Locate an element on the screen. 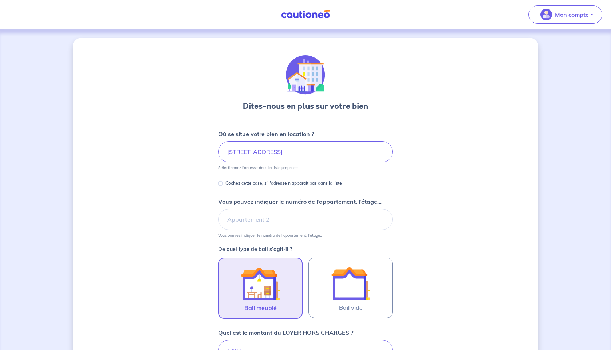 This screenshot has width=611, height=350. img: illu_houses.svg is located at coordinates (306, 75).